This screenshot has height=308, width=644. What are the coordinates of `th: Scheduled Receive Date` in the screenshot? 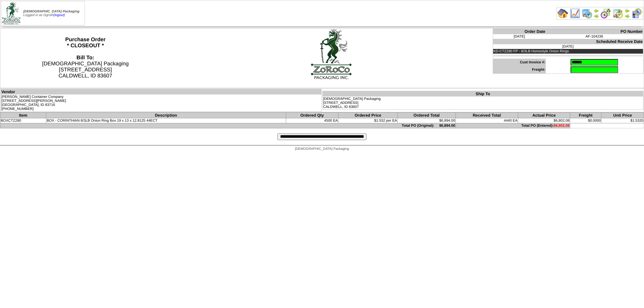 It's located at (568, 42).